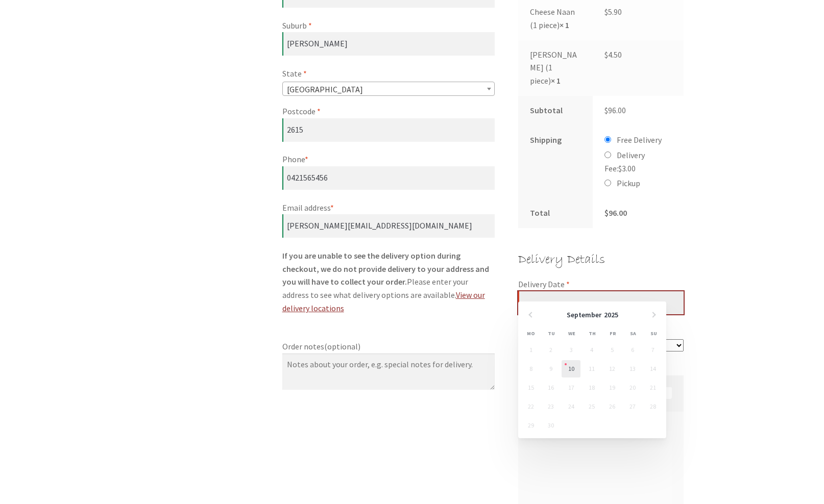 The width and height of the screenshot is (824, 504). I want to click on td: Available: +$0.00, so click(572, 369).